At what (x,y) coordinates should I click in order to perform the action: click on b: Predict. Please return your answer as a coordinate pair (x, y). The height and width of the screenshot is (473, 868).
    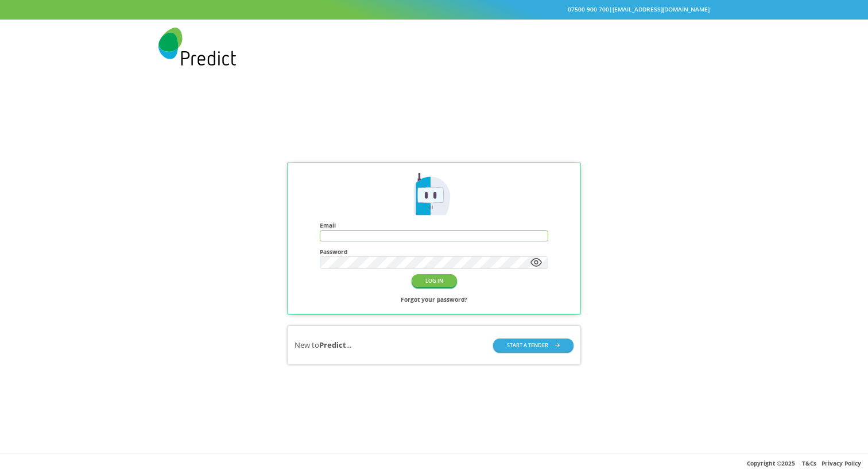
    Looking at the image, I should click on (332, 345).